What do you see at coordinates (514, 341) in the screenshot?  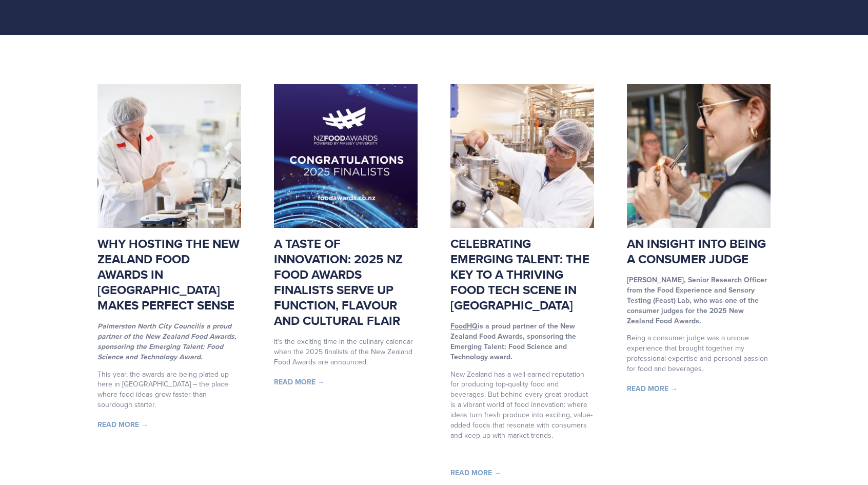 I see `strong: is a proud partner of the New Zealand Food Awards, sponsoring the Emerging Talent: Food Science a...` at bounding box center [514, 341].